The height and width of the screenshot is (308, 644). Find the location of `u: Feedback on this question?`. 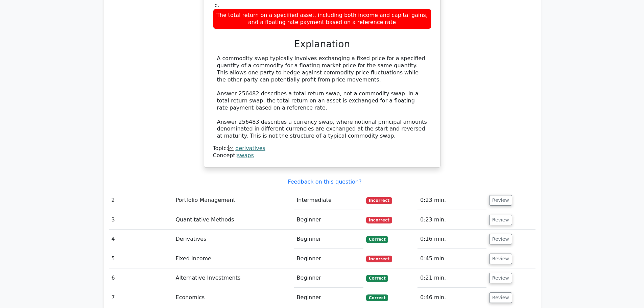

u: Feedback on this question? is located at coordinates (324, 181).